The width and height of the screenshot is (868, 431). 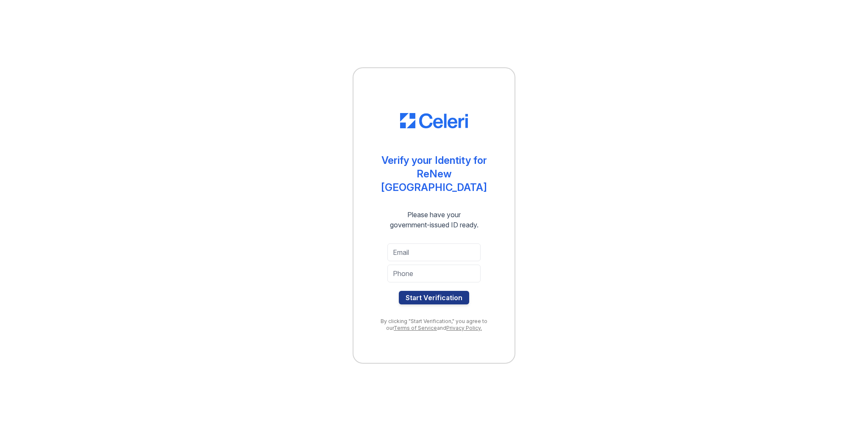 I want to click on button: Start Verification, so click(x=434, y=298).